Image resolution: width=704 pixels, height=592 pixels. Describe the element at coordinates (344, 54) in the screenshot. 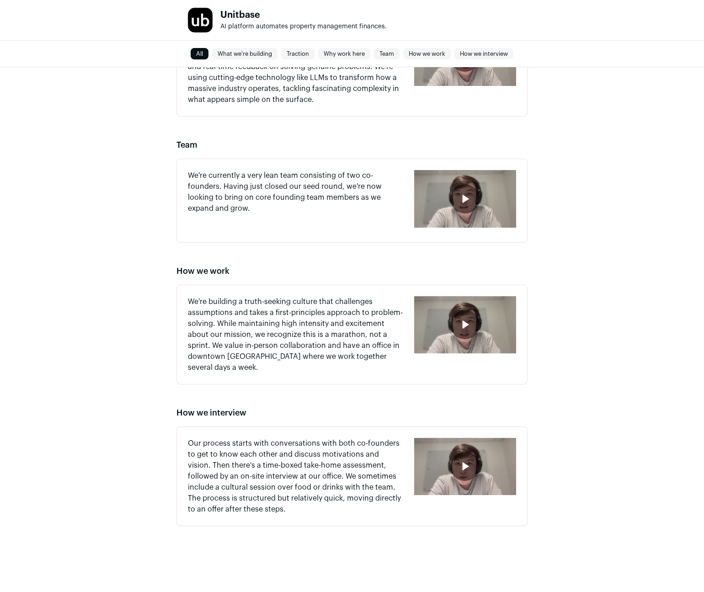

I see `a: Why work here` at that location.